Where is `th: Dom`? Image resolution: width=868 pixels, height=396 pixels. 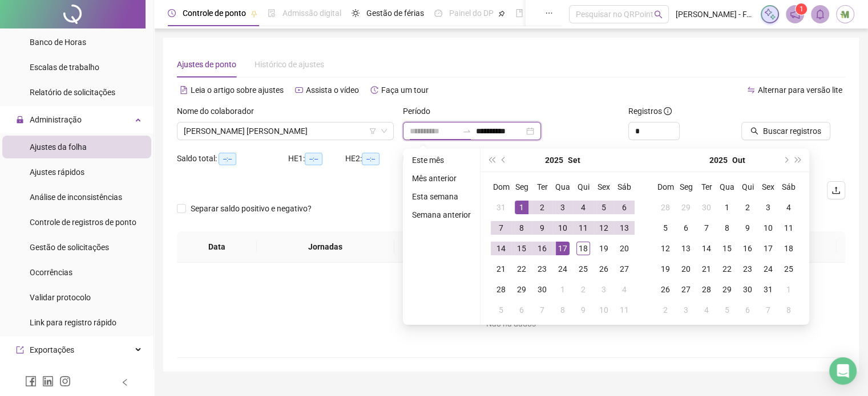 th: Dom is located at coordinates (665, 187).